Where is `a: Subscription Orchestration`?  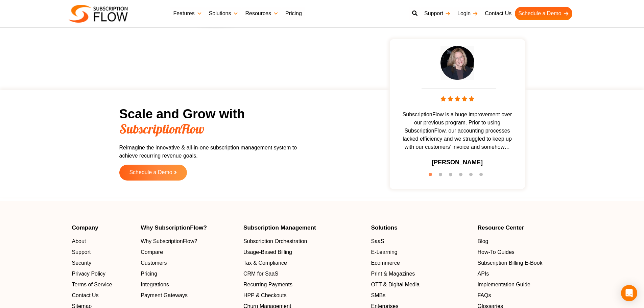
a: Subscription Orchestration is located at coordinates (304, 242).